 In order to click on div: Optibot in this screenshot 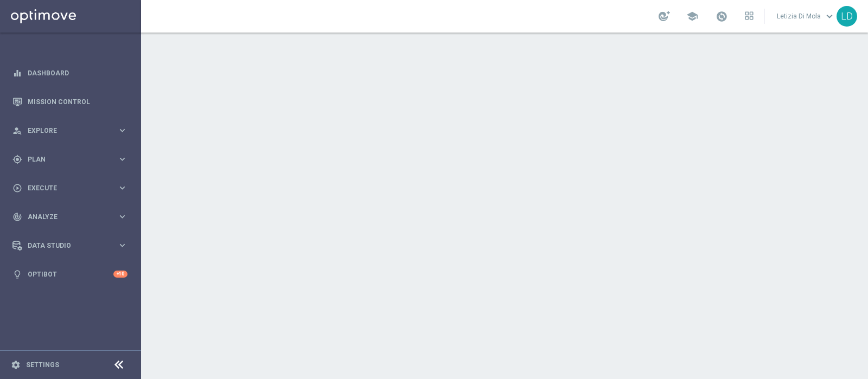, I will do `click(70, 274)`.